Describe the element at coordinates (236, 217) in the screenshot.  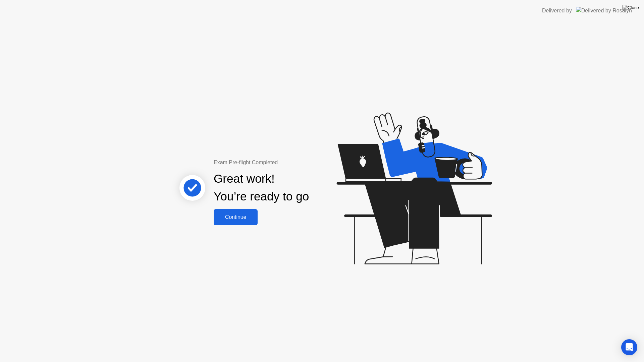
I see `div: Continue` at that location.